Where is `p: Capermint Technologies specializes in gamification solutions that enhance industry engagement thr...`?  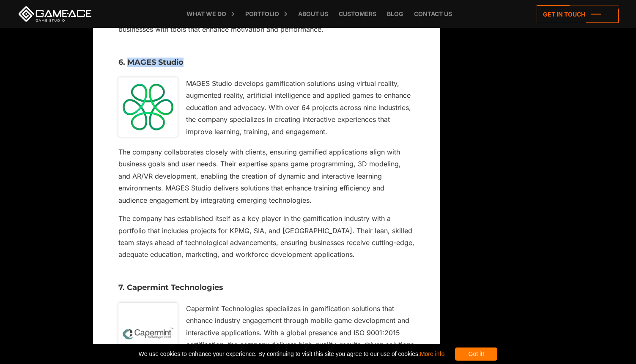 p: Capermint Technologies specializes in gamification solutions that enhance industry engagement thr... is located at coordinates (267, 333).